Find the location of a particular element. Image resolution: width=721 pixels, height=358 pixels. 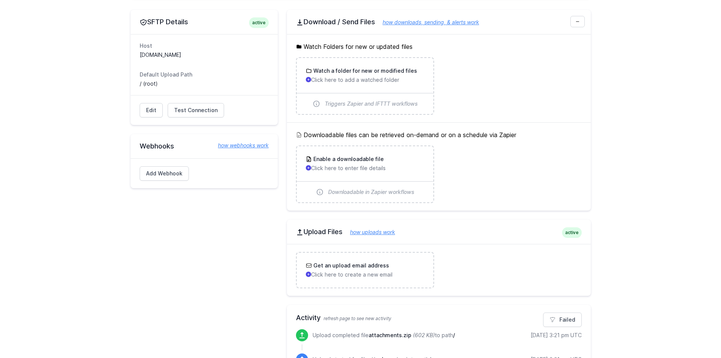

a: how uploads work is located at coordinates (369, 232).